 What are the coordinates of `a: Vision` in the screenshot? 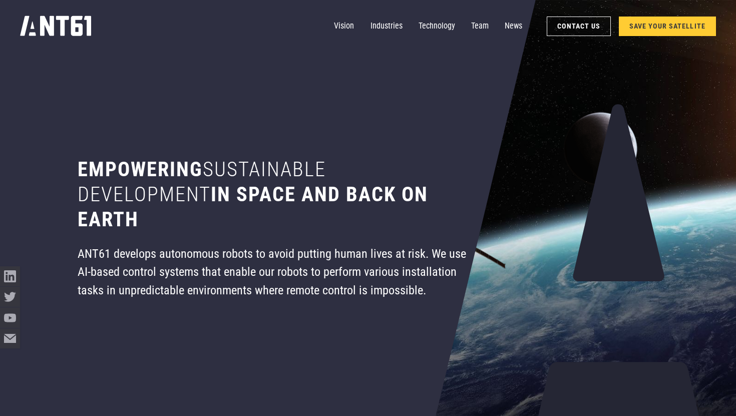 It's located at (344, 26).